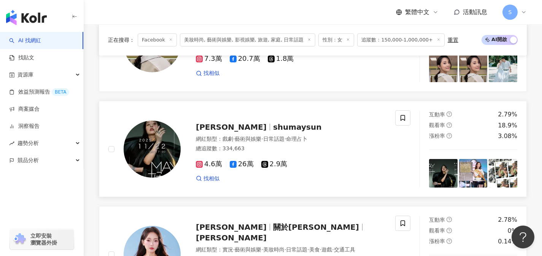 Image resolution: width=542 pixels, height=256 pixels. I want to click on a: chrome extension立即安裝 瀏覽器外掛, so click(42, 239).